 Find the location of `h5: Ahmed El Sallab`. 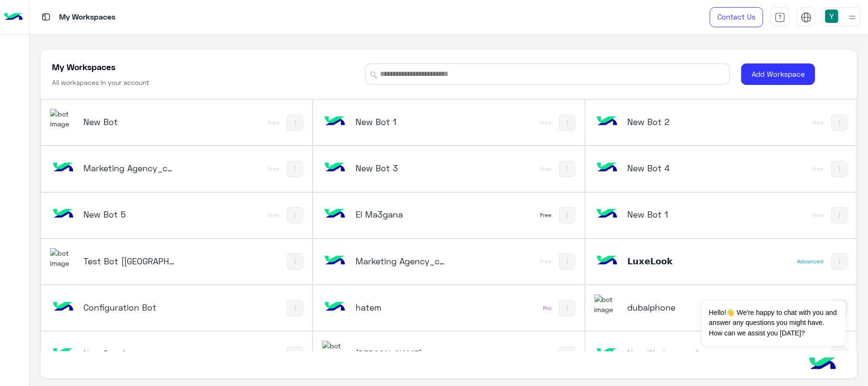

h5: Ahmed El Sallab is located at coordinates (401, 354).